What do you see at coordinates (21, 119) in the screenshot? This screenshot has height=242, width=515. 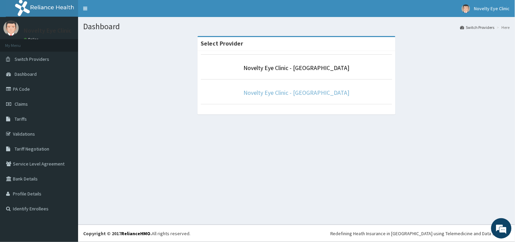 I see `span: Tariffs` at bounding box center [21, 119].